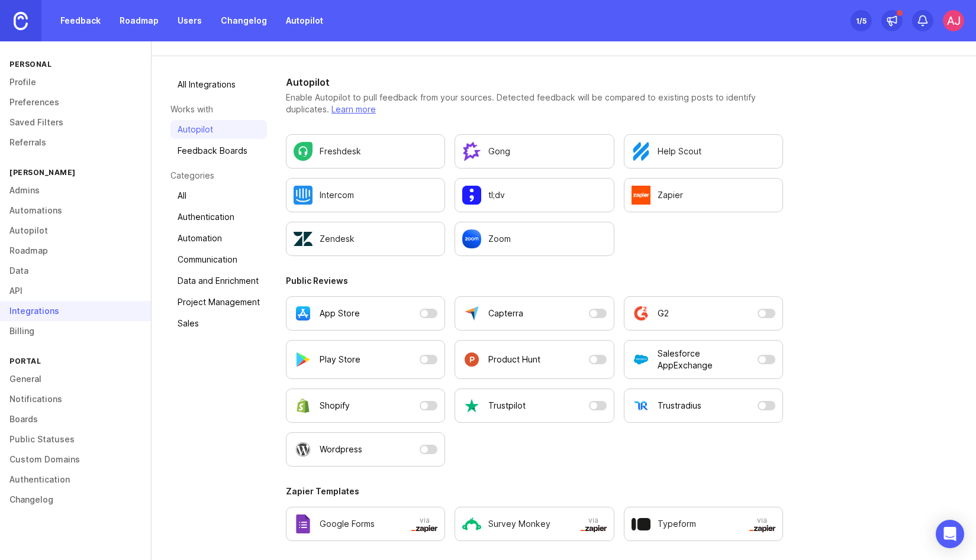 The image size is (976, 560). Describe the element at coordinates (219, 260) in the screenshot. I see `a: Communication` at that location.